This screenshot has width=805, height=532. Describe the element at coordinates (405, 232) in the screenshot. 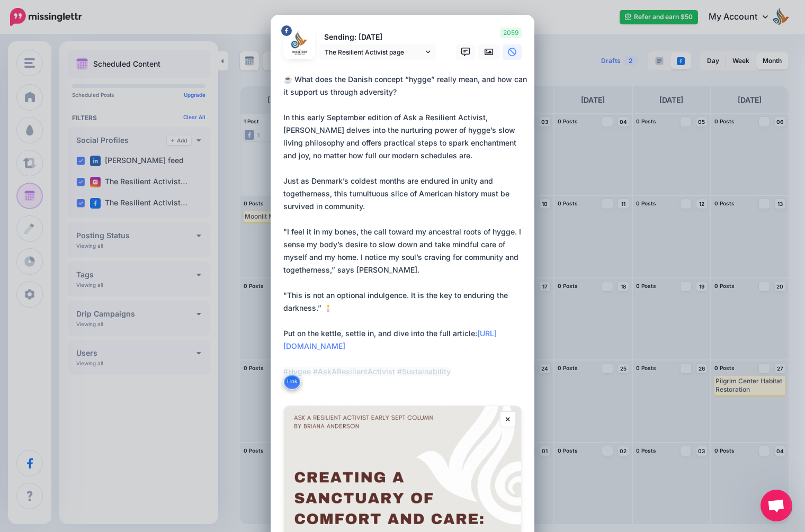

I see `div: ☕️ What does the Danish concept “hygge” really mean, and how can it support us through adversity?...` at that location.